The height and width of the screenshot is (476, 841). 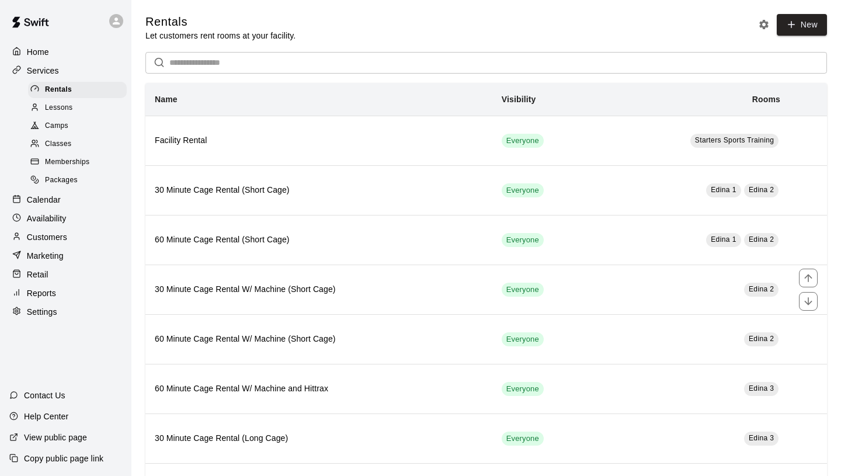 I want to click on span: Lessons, so click(x=59, y=108).